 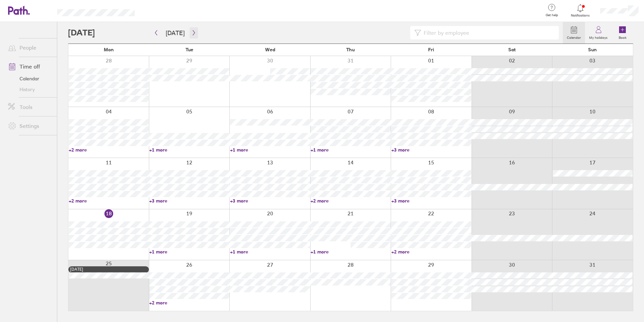 I want to click on a: People, so click(x=29, y=48).